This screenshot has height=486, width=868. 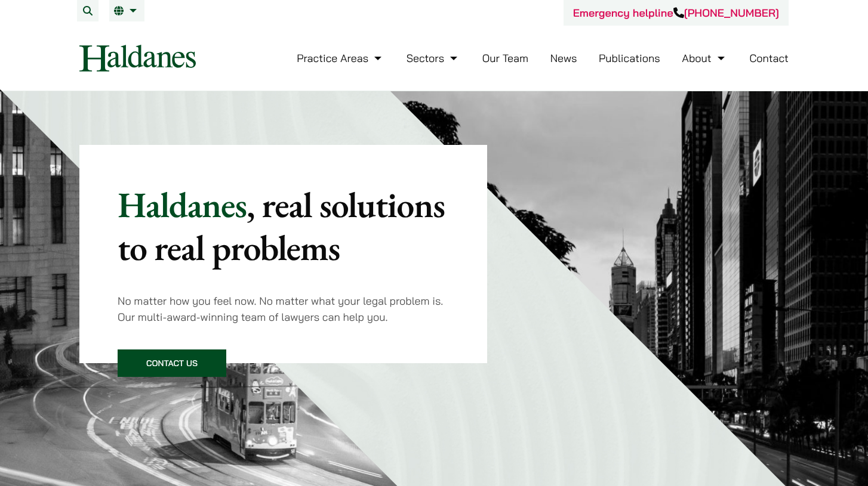 I want to click on a: About, so click(x=704, y=58).